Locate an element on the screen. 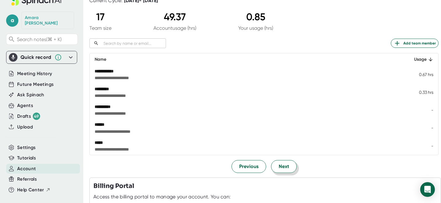 This screenshot has height=203, width=441. span: Upload is located at coordinates (25, 127).